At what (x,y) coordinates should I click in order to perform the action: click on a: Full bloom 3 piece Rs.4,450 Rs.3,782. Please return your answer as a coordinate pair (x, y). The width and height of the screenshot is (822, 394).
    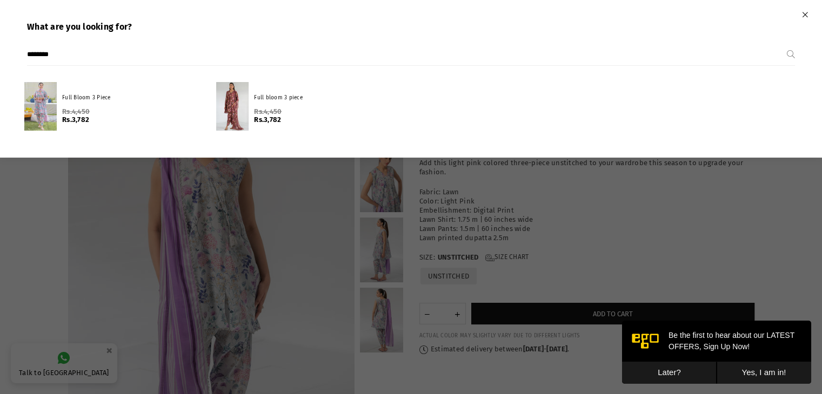
    Looking at the image, I should click on (306, 106).